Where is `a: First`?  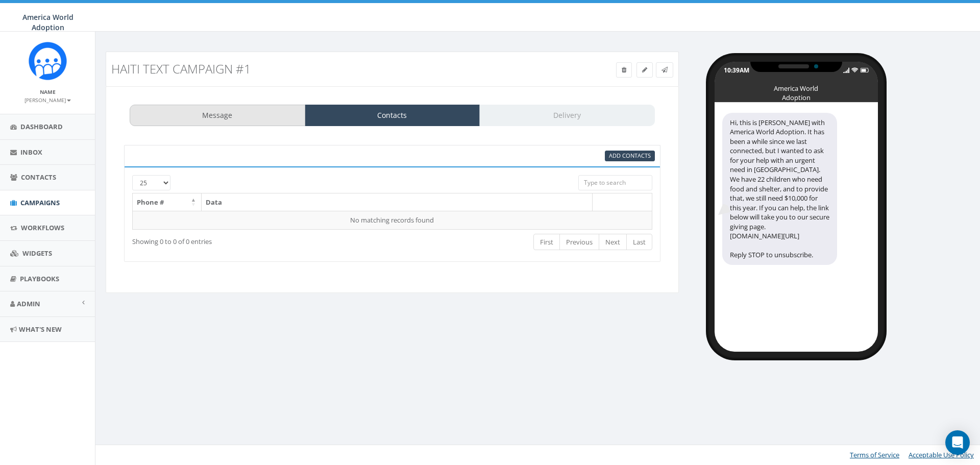 a: First is located at coordinates (547, 242).